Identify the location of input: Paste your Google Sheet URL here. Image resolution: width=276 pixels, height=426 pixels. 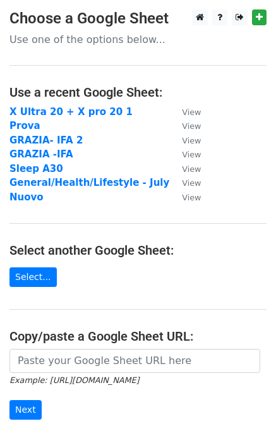
(135, 361).